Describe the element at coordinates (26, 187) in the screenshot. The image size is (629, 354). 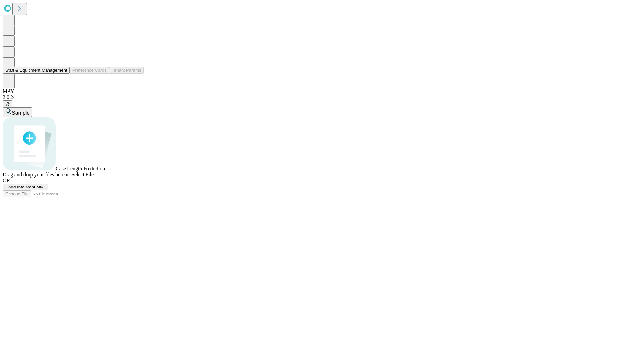
I see `span: Add Info Manually` at that location.